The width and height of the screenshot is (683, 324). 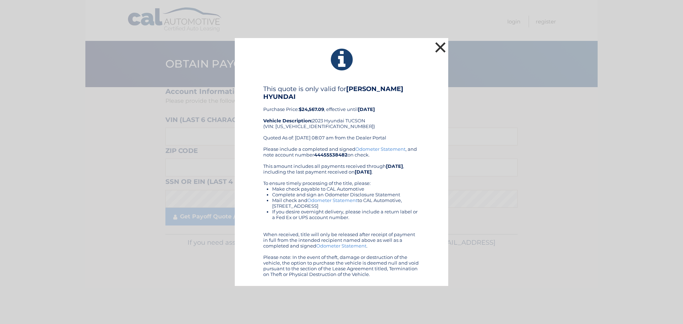 What do you see at coordinates (341, 212) in the screenshot?
I see `div: Please include a completed and signed , and note account number on check. This amount includes al...` at bounding box center [341, 212].